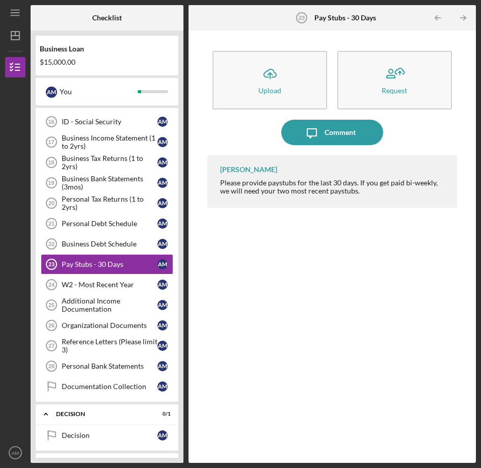 This screenshot has width=481, height=468. I want to click on tspan: 17, so click(51, 142).